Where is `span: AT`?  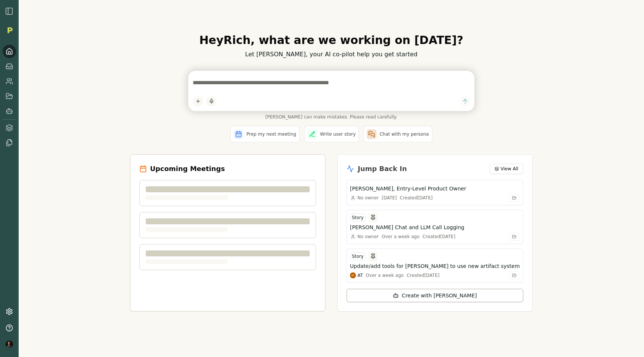 span: AT is located at coordinates (360, 276).